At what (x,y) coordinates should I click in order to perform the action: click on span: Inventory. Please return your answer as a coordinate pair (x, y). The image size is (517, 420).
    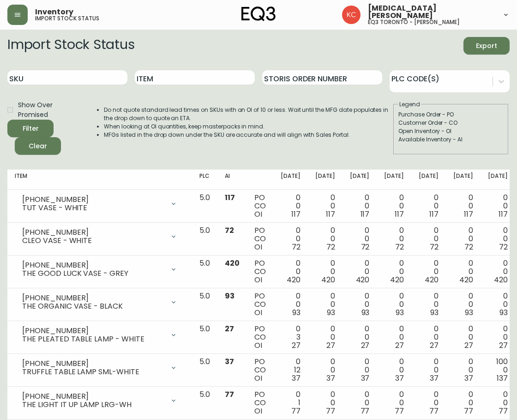
    Looking at the image, I should click on (54, 12).